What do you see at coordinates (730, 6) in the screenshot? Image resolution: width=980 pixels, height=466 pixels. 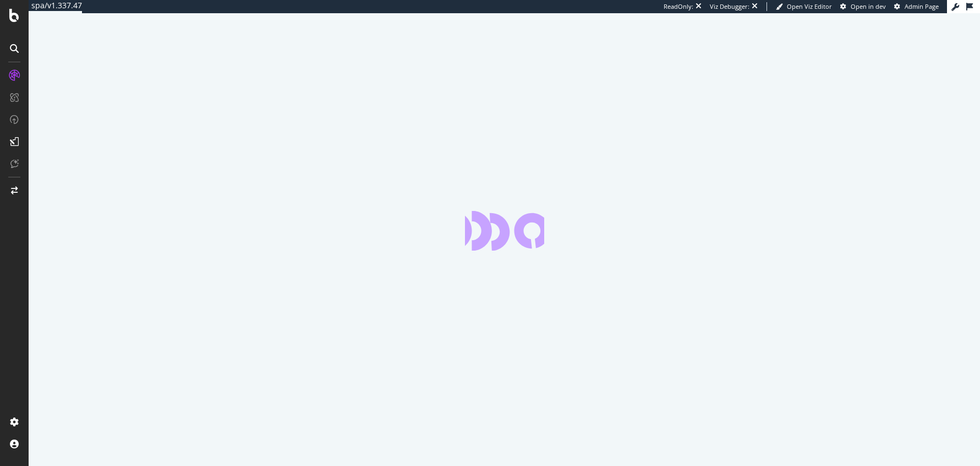 I see `div: Viz Debugger:` at bounding box center [730, 6].